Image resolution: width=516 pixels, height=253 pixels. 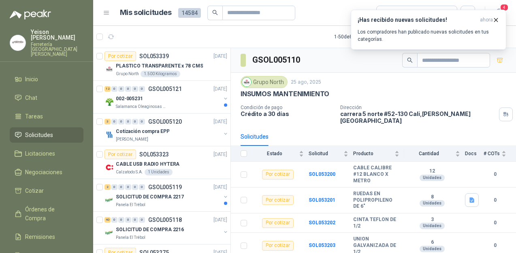 What do you see at coordinates (40, 237) in the screenshot?
I see `span: Remisiones` at bounding box center [40, 237].